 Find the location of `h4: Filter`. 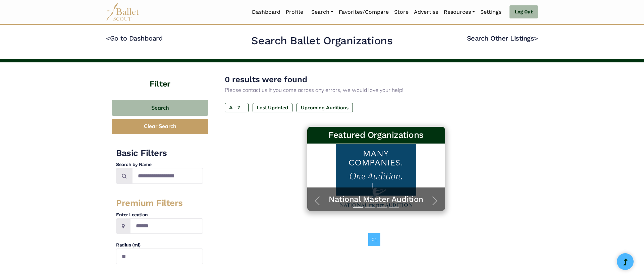

h4: Filter is located at coordinates (160, 76).